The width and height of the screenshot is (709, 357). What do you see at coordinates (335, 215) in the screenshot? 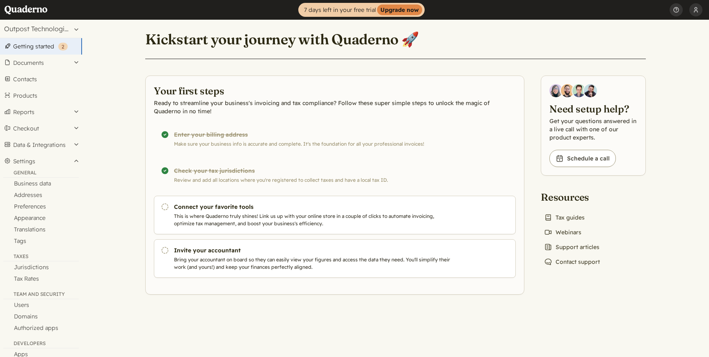
I see `a: Connect your favorite tools This is where Quaderno truly shines! Link us up with your online stor...` at bounding box center [335, 215].